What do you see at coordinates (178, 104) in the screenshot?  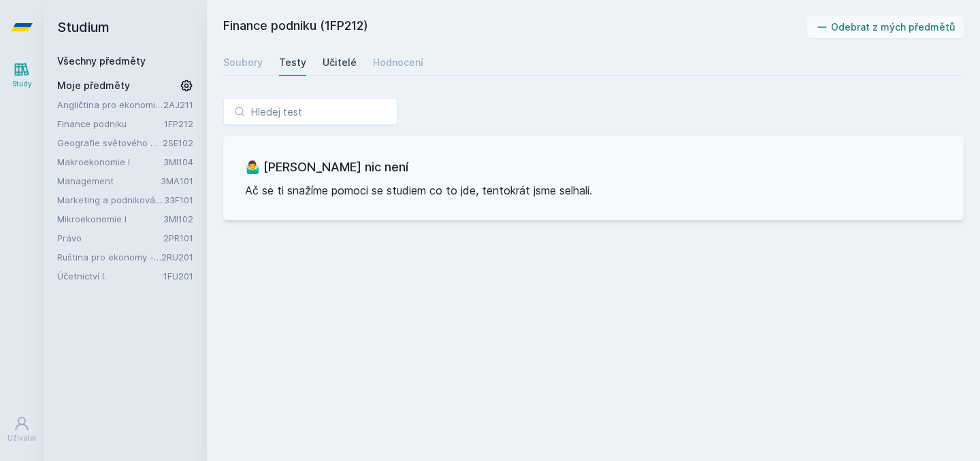 I see `a: 2AJ211` at bounding box center [178, 104].